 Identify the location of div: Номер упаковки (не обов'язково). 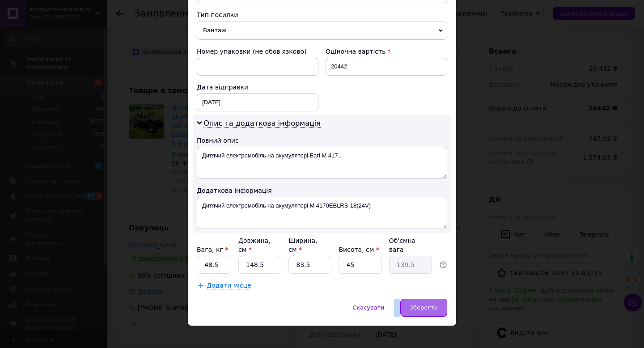
(257, 52).